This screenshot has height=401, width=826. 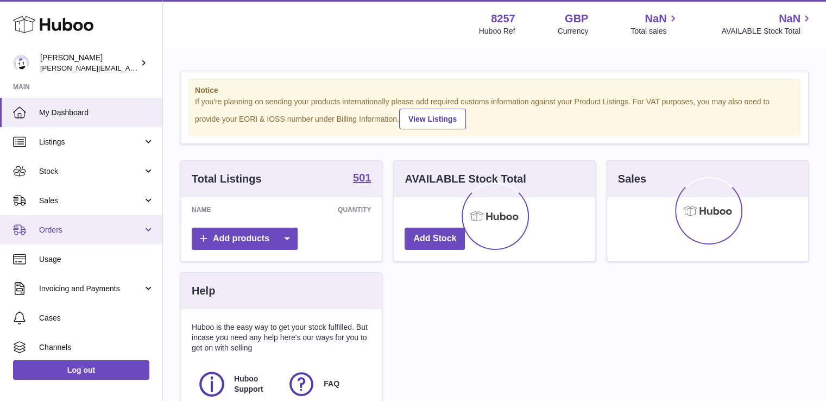 I want to click on a: Huboo Support, so click(x=236, y=384).